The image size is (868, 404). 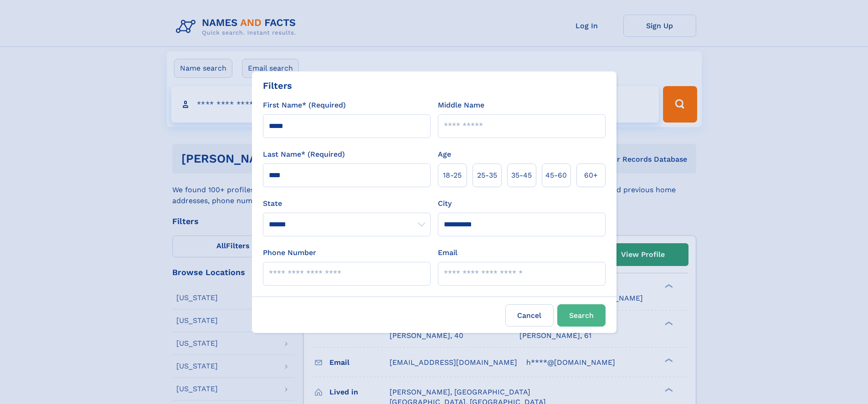 I want to click on button: Search, so click(x=581, y=316).